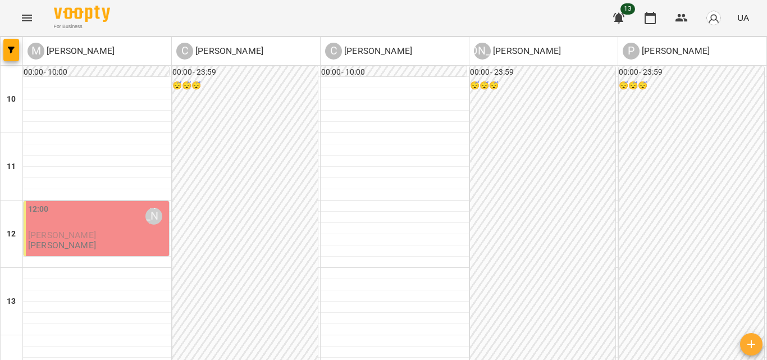 This screenshot has width=767, height=360. What do you see at coordinates (27, 18) in the screenshot?
I see `button: Menu` at bounding box center [27, 18].